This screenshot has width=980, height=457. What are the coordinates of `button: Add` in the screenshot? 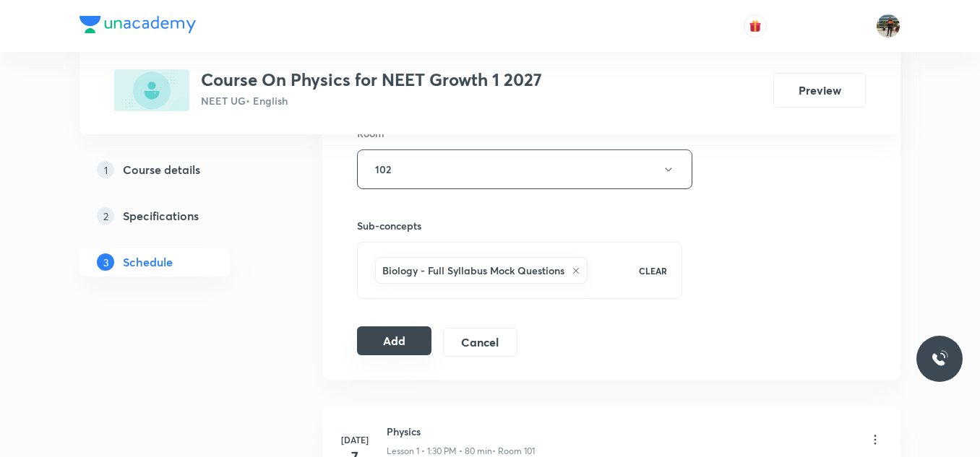 It's located at (394, 341).